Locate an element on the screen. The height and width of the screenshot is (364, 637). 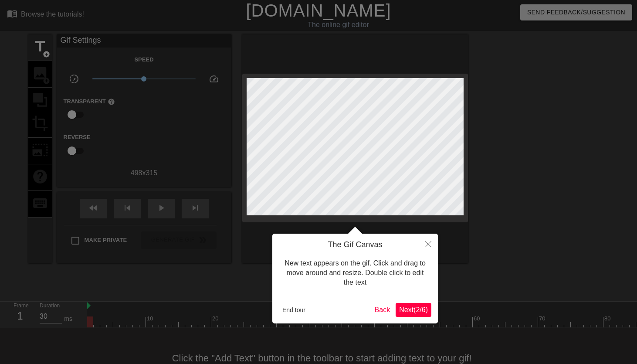
button: End tour is located at coordinates (293, 310).